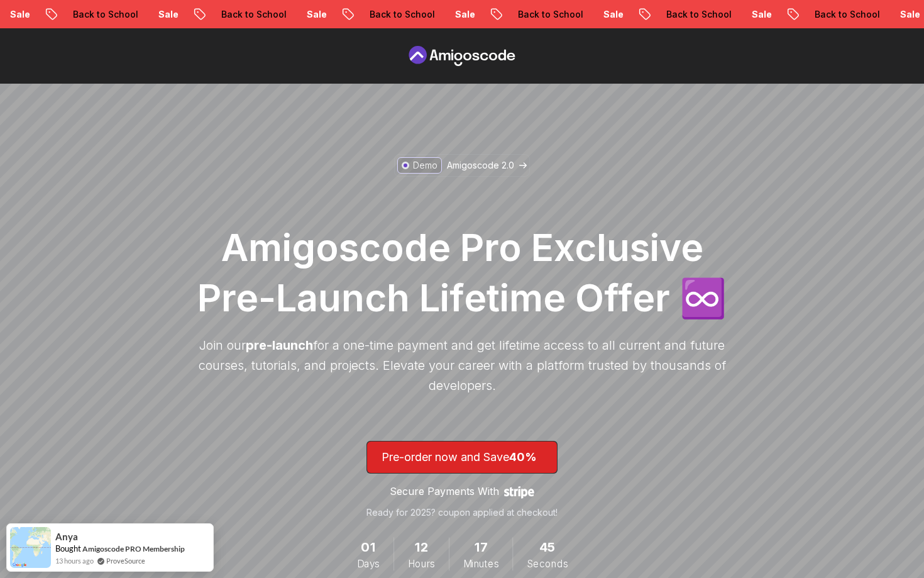 The height and width of the screenshot is (578, 924). What do you see at coordinates (462, 272) in the screenshot?
I see `h1: Amigoscode Pro Exclusive Pre-Launch Lifetime Offer ♾️` at bounding box center [462, 272].